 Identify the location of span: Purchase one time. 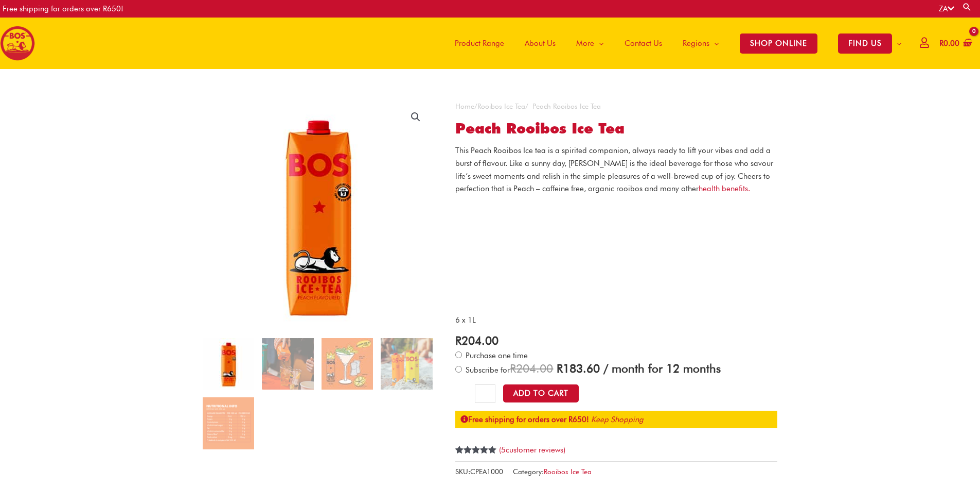
(496, 355).